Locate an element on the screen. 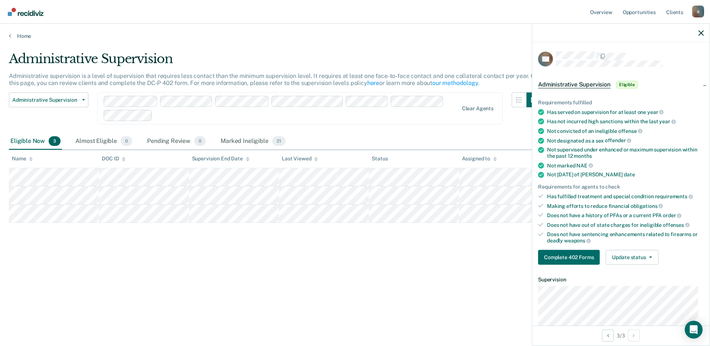 The width and height of the screenshot is (710, 346). div: Last Viewed is located at coordinates (300, 159).